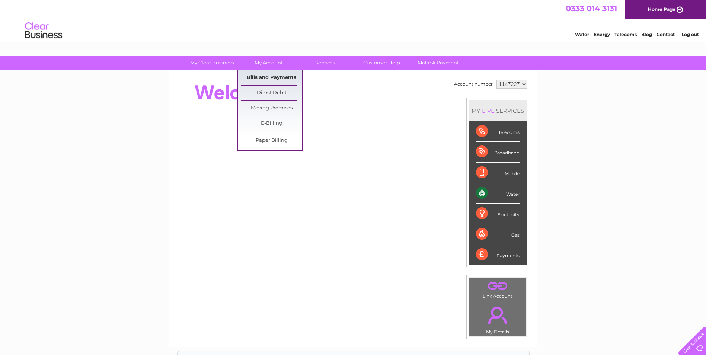 The width and height of the screenshot is (706, 355). What do you see at coordinates (271, 141) in the screenshot?
I see `a: Paper Billing` at bounding box center [271, 141].